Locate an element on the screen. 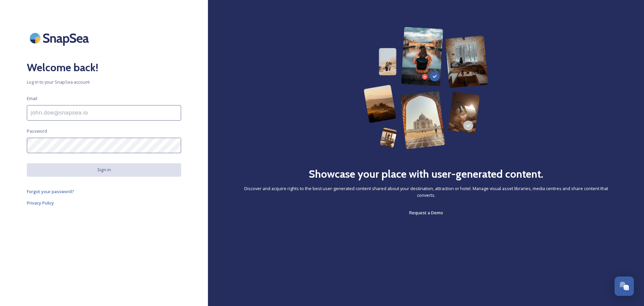  img: 63b42ca75bacad526042e722_Group%20154-p-800.png is located at coordinates (426, 88).